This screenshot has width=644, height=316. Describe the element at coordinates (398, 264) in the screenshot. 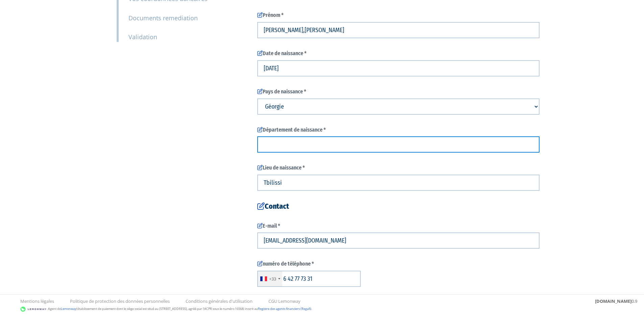

I see `label: numéro de téléphone *` at that location.